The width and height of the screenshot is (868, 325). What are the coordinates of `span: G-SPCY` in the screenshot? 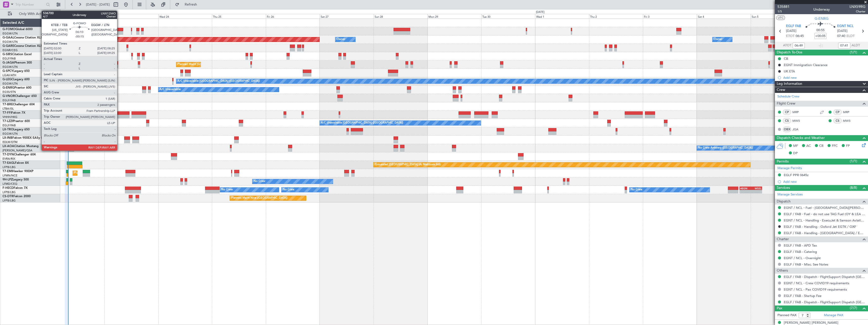 It's located at (8, 71).